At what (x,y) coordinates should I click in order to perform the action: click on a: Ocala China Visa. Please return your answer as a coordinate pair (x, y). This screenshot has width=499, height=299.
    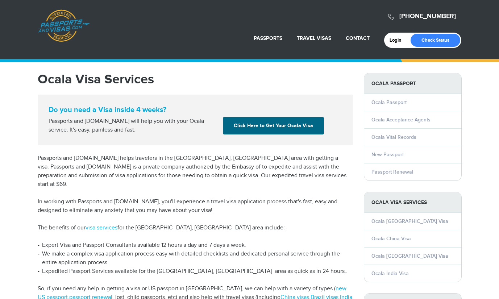
    Looking at the image, I should click on (391, 238).